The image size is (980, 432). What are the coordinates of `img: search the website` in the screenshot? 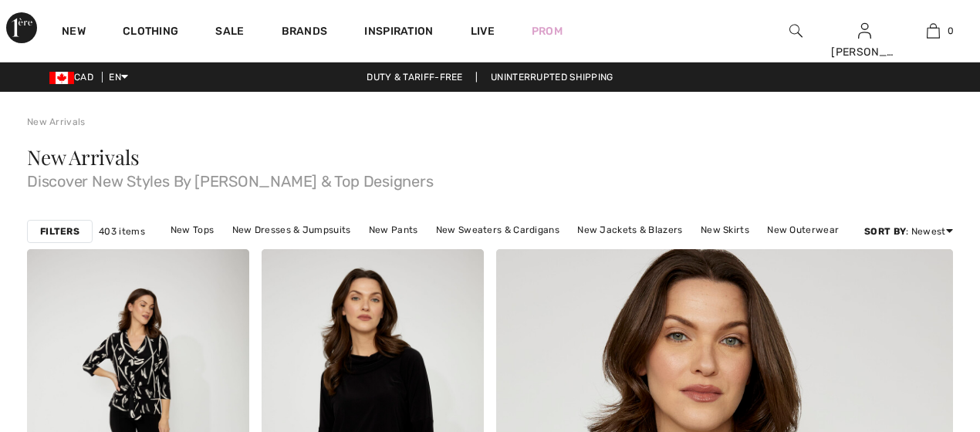 It's located at (795, 31).